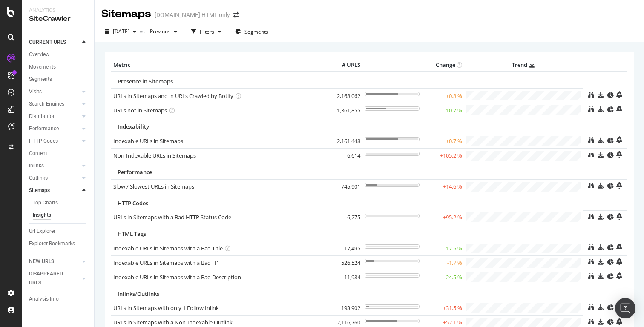 The height and width of the screenshot is (327, 644). I want to click on div: Inlinks, so click(36, 166).